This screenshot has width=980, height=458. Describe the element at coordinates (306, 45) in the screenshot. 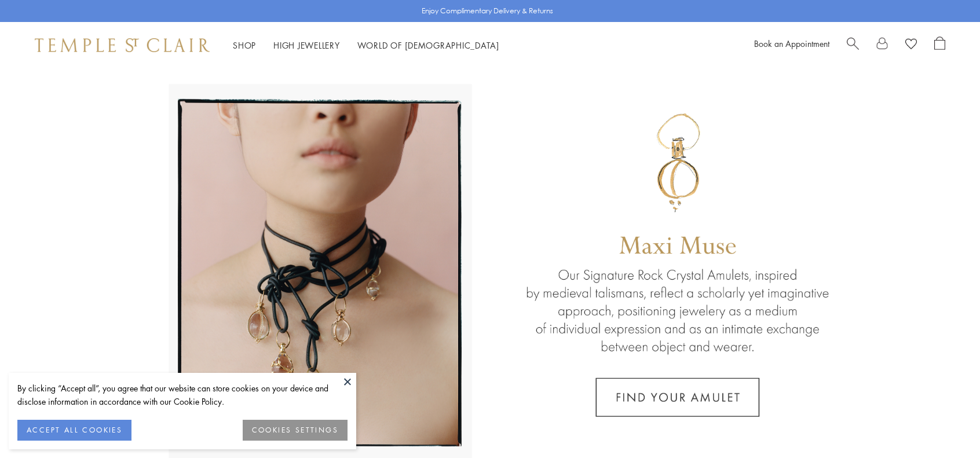

I see `a: High JewelleryHigh Jewellery` at that location.